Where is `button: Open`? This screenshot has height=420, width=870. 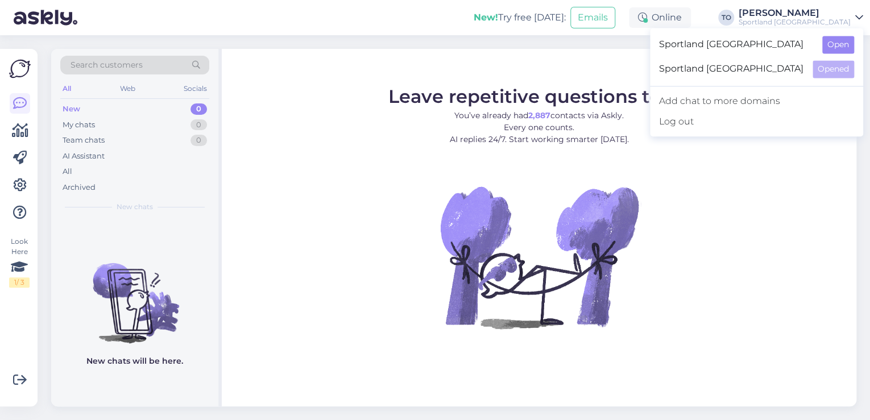
button: Open is located at coordinates (838, 44).